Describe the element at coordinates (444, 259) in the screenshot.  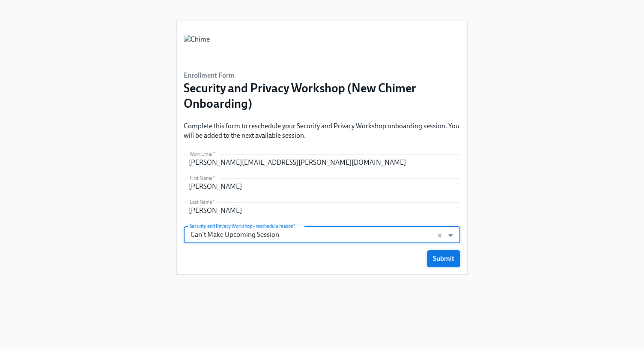
I see `button: Submit` at that location.